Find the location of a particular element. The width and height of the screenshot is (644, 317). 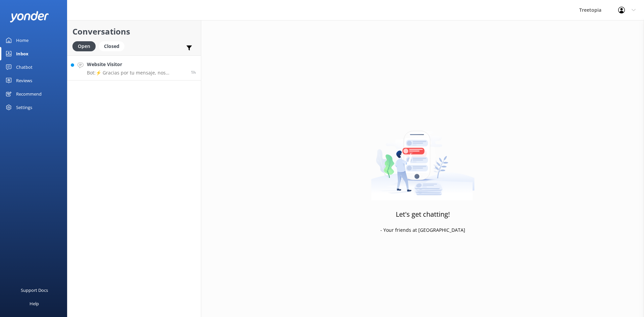

img: artwork of a man stealing a conversation from at giant smartphone is located at coordinates (423, 158).